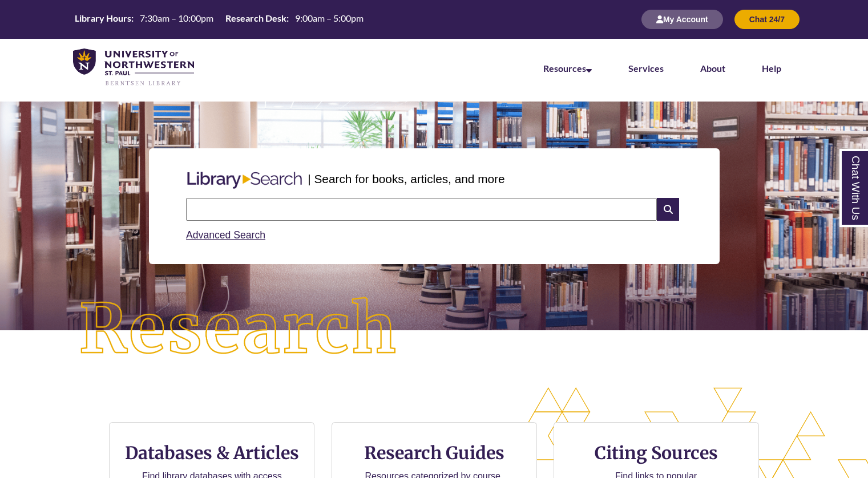  Describe the element at coordinates (645, 68) in the screenshot. I see `a: Services` at that location.